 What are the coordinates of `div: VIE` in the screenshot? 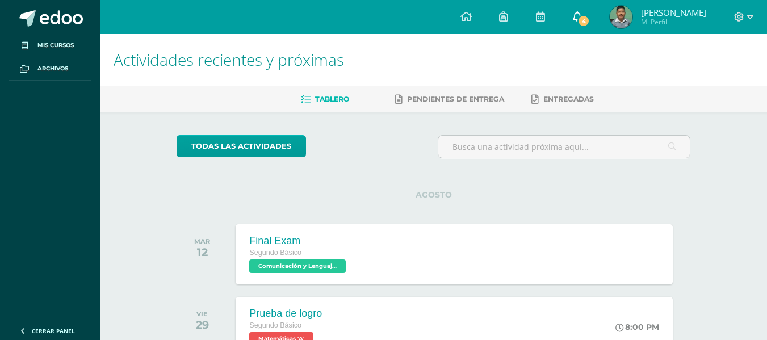 It's located at (202, 314).